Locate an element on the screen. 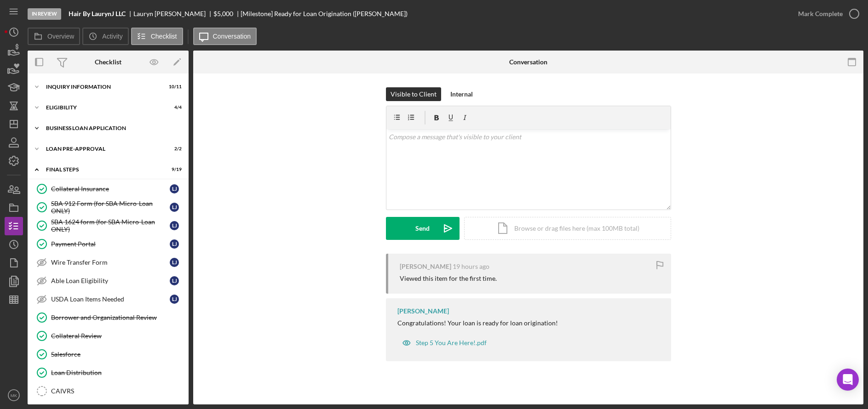 This screenshot has height=409, width=868. div: LOAN PRE-APPROVAL is located at coordinates (102, 149).